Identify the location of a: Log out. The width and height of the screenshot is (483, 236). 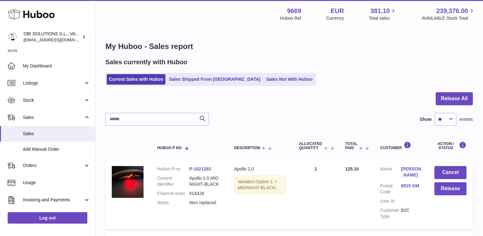
(47, 218).